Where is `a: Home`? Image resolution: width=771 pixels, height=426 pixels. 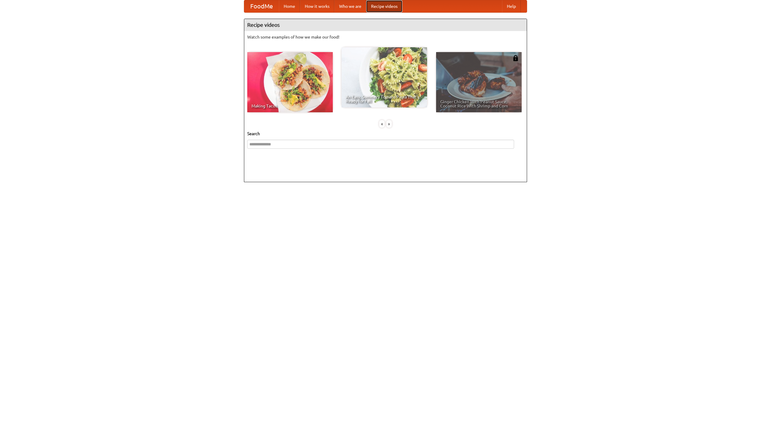
a: Home is located at coordinates (289, 6).